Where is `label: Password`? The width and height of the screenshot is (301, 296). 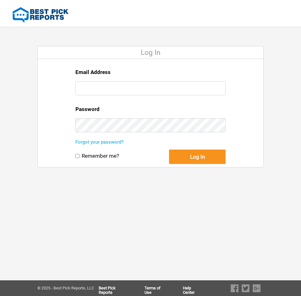
label: Password is located at coordinates (87, 109).